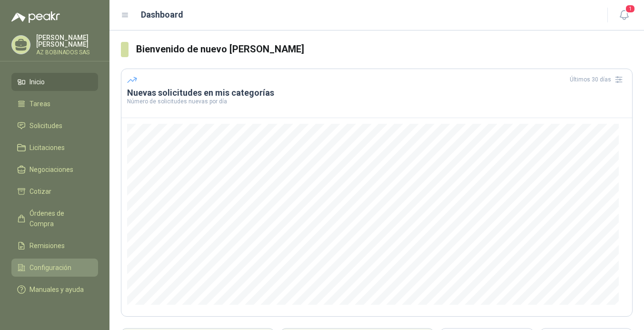 This screenshot has height=330, width=644. Describe the element at coordinates (55, 82) in the screenshot. I see `a: Inicio` at that location.